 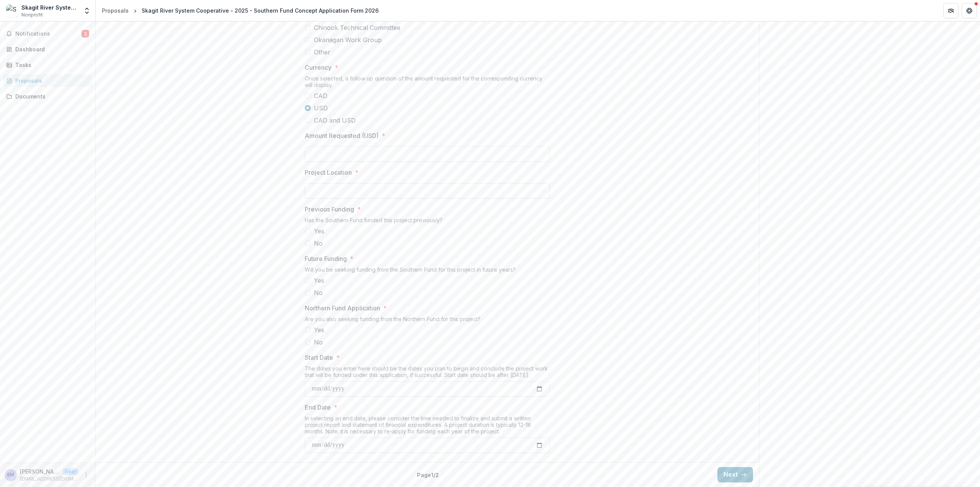 What do you see at coordinates (329, 172) in the screenshot?
I see `p: Project Location` at bounding box center [329, 172].